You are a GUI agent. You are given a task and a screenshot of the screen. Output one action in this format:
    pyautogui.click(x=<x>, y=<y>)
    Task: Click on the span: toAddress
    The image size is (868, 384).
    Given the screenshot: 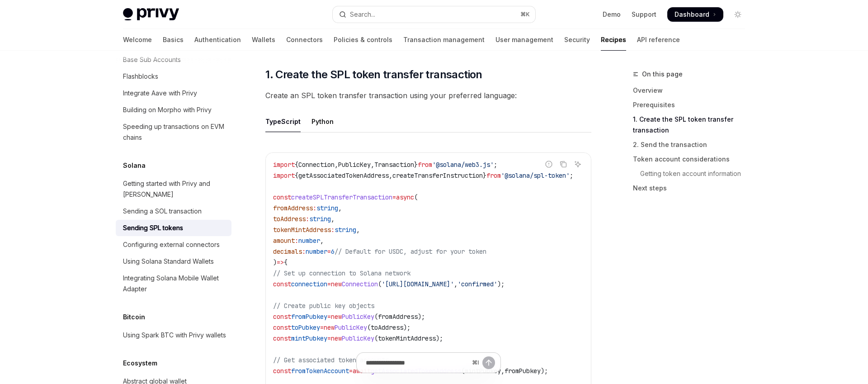 What is the action you would take?
    pyautogui.click(x=387, y=328)
    